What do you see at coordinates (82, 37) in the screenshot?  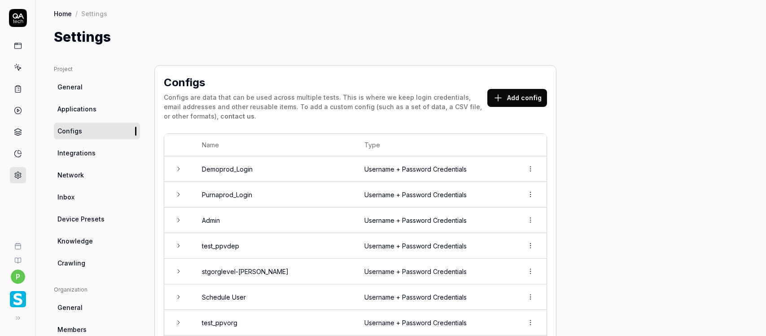 I see `h1: Settings` at bounding box center [82, 37].